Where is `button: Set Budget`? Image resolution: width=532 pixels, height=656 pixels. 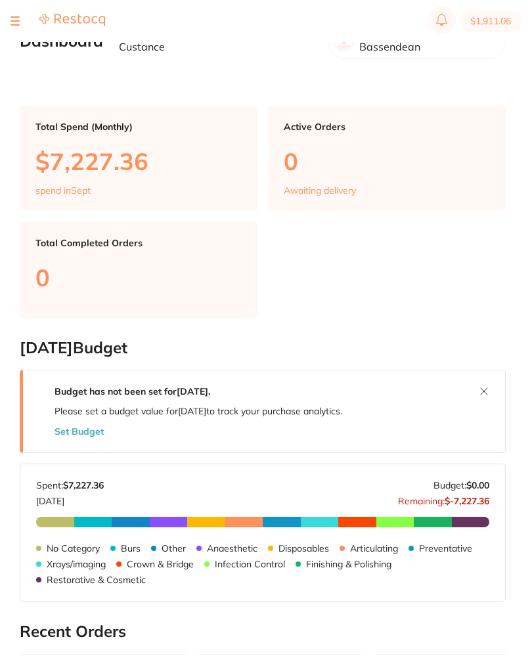 button: Set Budget is located at coordinates (79, 431).